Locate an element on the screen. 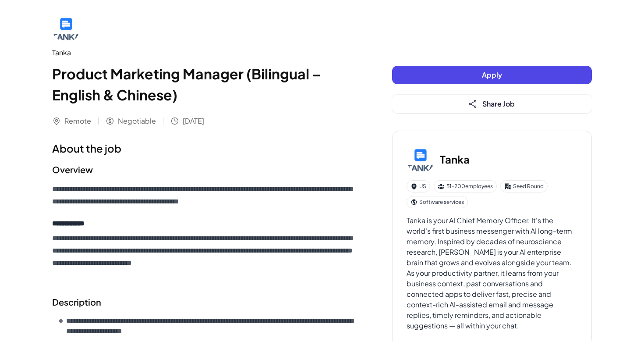  span: Share Job is located at coordinates (499, 104).